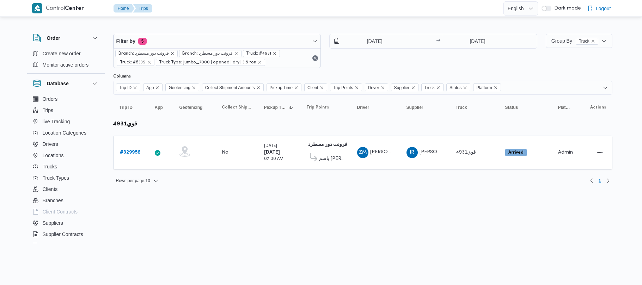 The image size is (642, 285). What do you see at coordinates (51, 246) in the screenshot?
I see `span: Devices` at bounding box center [51, 246].